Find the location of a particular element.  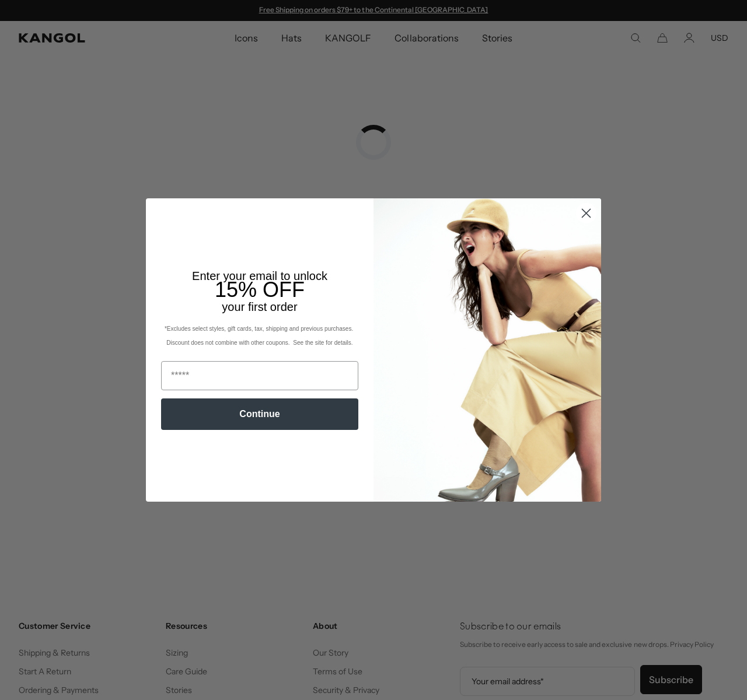

img: 93be19ad-e773-4382-80b9-c9d740c9197f.jpeg is located at coordinates (487, 350).